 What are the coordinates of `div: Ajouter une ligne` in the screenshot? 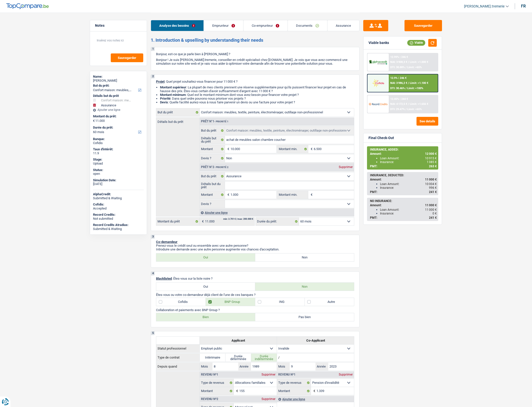 It's located at (118, 110).